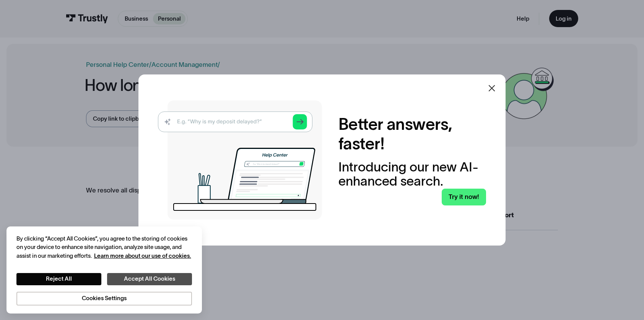 The width and height of the screenshot is (644, 320). Describe the element at coordinates (412, 174) in the screenshot. I see `div: Introducing our new AI-enhanced search.` at that location.